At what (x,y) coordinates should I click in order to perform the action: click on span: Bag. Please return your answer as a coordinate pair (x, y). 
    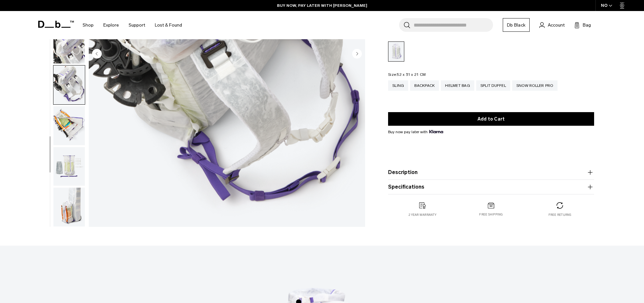
    Looking at the image, I should click on (587, 25).